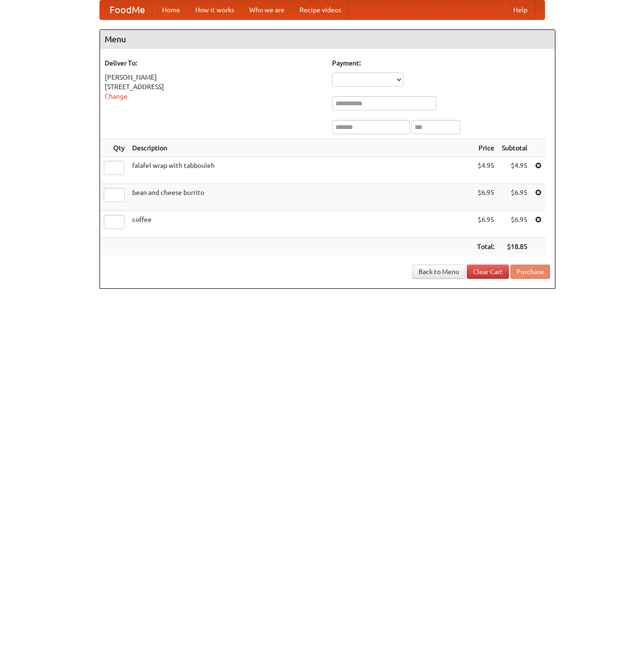  What do you see at coordinates (486, 246) in the screenshot?
I see `th: Total:` at bounding box center [486, 246].